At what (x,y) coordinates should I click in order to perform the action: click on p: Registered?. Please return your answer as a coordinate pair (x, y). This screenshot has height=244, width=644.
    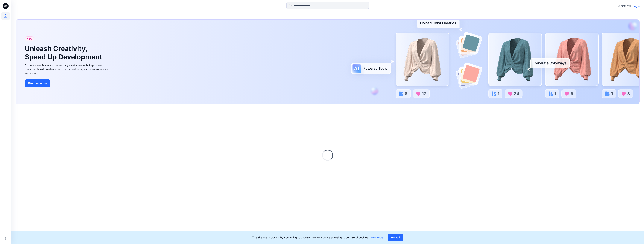
    Looking at the image, I should click on (625, 6).